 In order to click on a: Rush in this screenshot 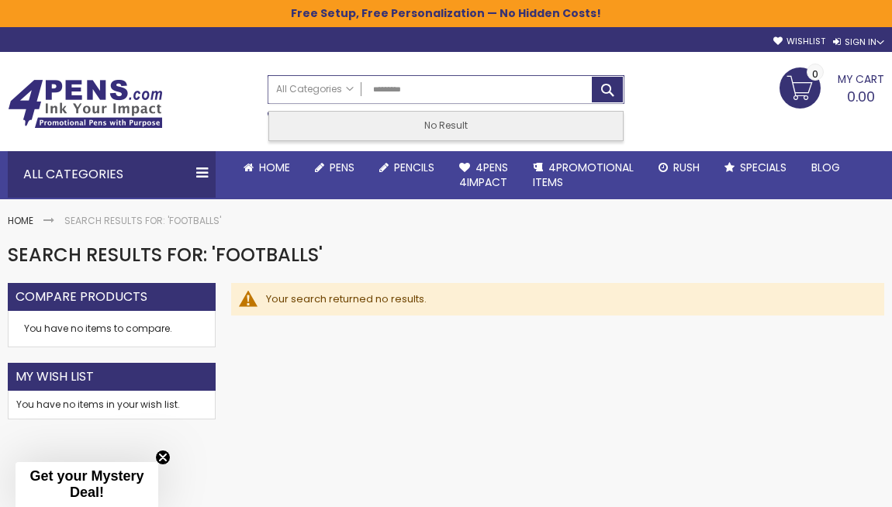, I will do `click(679, 168)`.